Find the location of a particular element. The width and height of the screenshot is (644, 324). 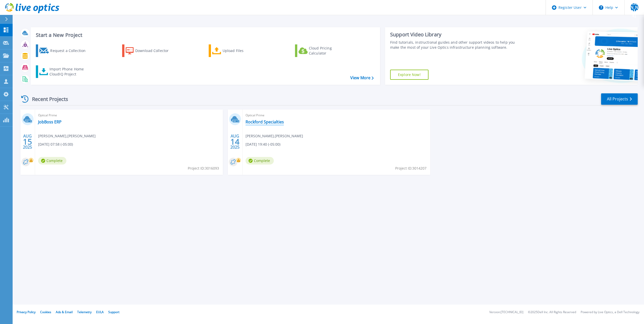

a: Telemetry is located at coordinates (84, 312).